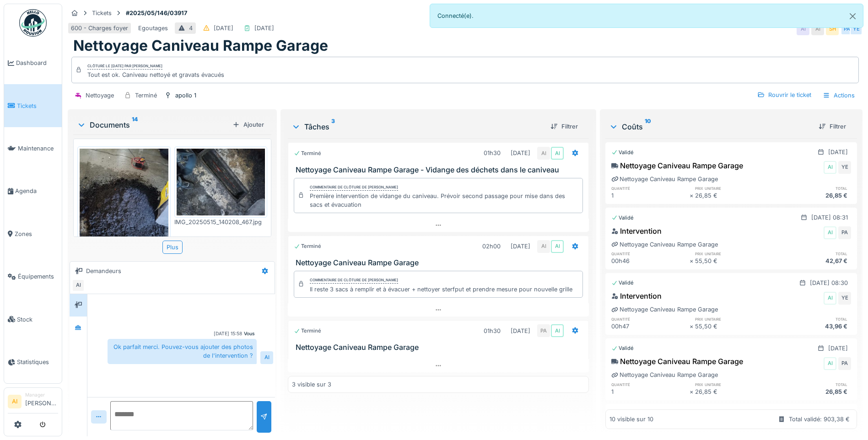  Describe the element at coordinates (440, 170) in the screenshot. I see `h3: Nettoyage Caniveau Rampe Garage - Vidange des déchets dans le caniveau` at that location.